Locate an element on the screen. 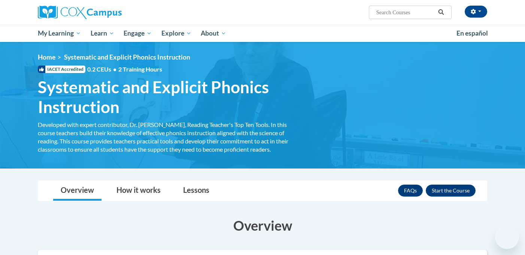 This screenshot has width=525, height=255. a: My Learning is located at coordinates (59, 33).